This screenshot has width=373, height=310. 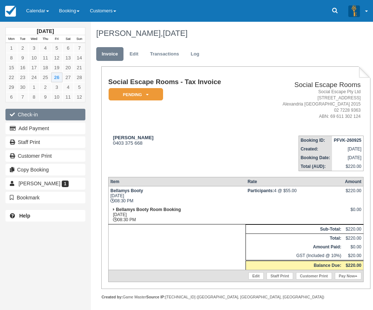 What do you see at coordinates (347, 141) in the screenshot?
I see `strong: PFVK-260925` at bounding box center [347, 141].